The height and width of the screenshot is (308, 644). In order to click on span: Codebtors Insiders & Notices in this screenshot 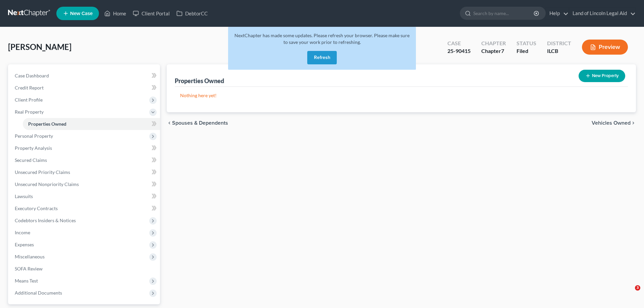, I will do `click(45, 220)`.